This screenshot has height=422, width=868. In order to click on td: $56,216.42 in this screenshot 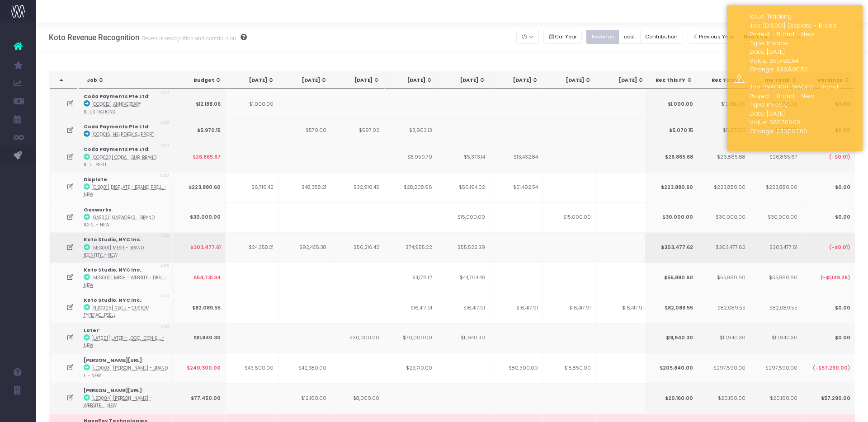, I will do `click(358, 247)`.